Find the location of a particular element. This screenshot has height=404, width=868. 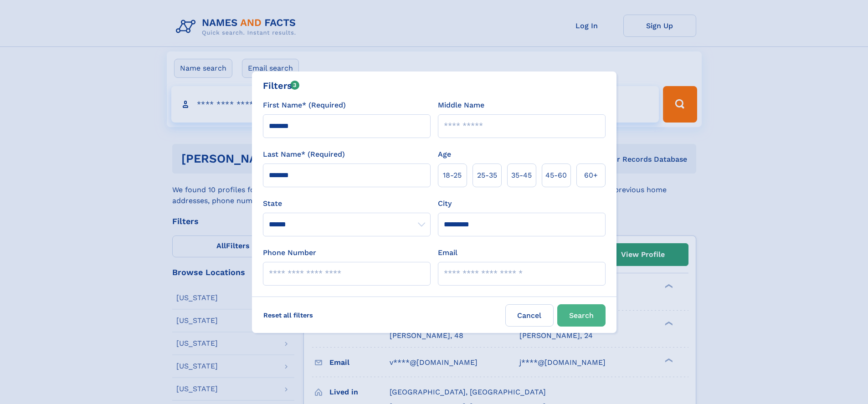

span: 25‑35 is located at coordinates (487, 175).